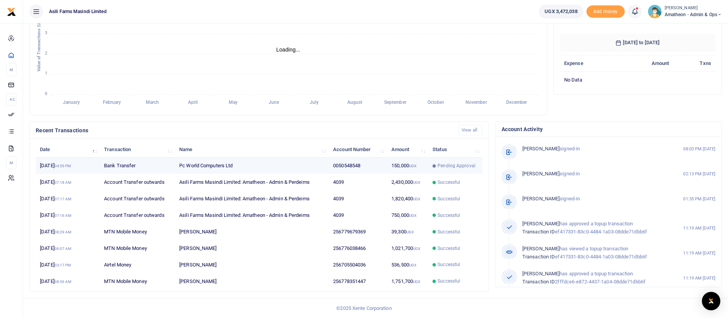 Image resolution: width=728 pixels, height=318 pixels. Describe the element at coordinates (358, 264) in the screenshot. I see `td: 256705504036` at that location.